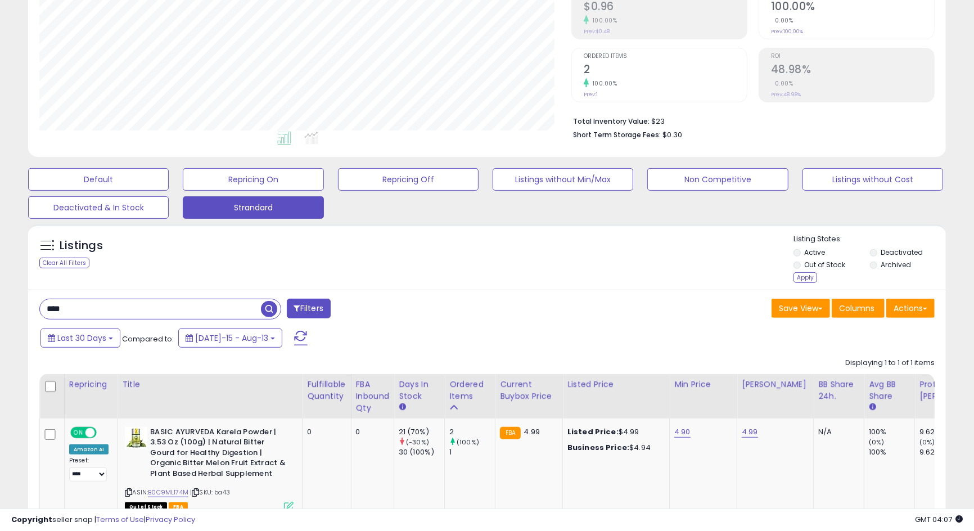  I want to click on div: 2, so click(472, 432).